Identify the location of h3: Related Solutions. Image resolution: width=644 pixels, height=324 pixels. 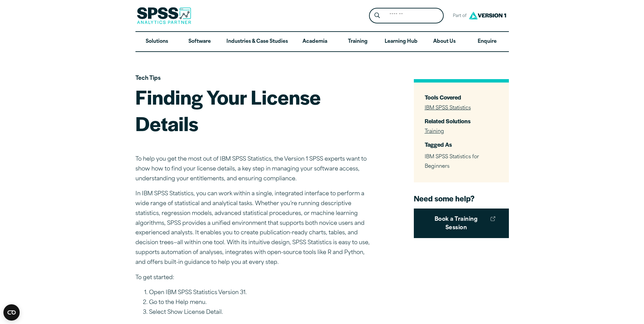
(461, 121).